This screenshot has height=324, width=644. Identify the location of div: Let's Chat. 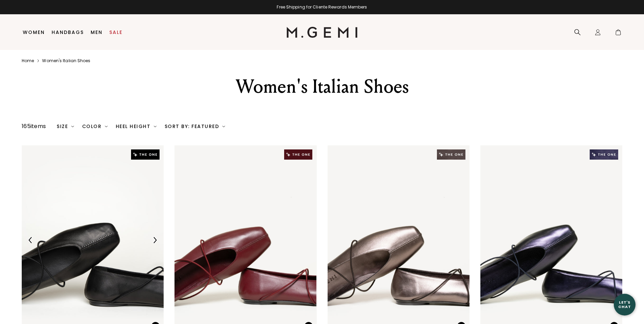
(625, 304).